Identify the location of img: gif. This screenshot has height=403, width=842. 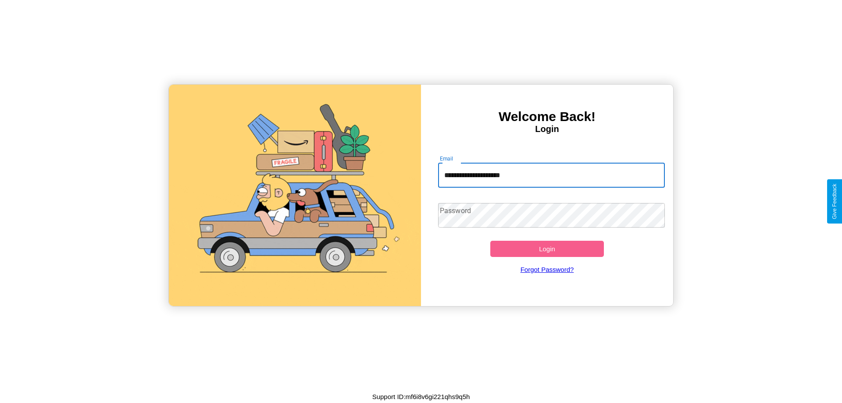
(295, 195).